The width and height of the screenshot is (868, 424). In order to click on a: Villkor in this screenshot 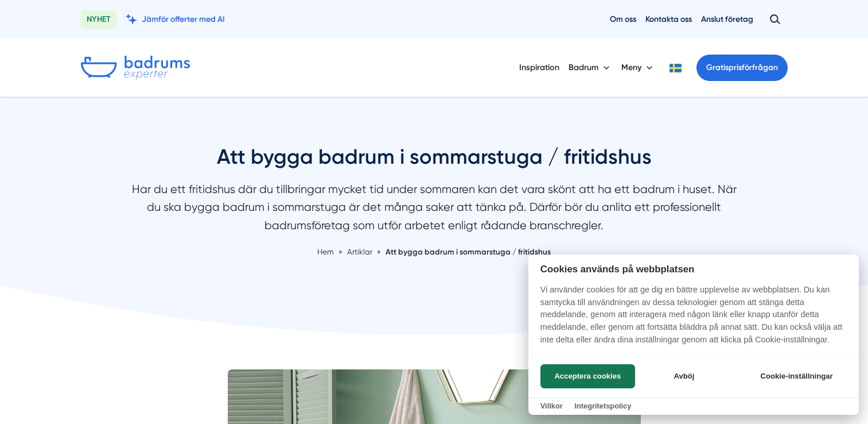, I will do `click(551, 405)`.